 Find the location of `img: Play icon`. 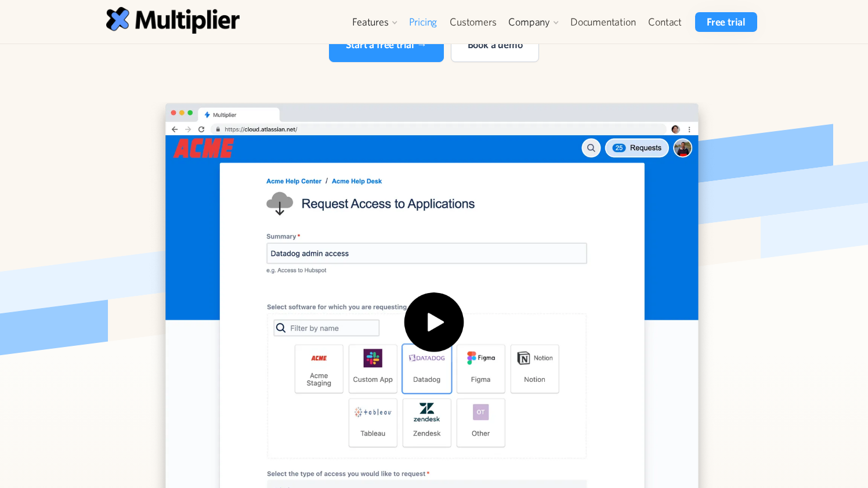

img: Play icon is located at coordinates (434, 330).